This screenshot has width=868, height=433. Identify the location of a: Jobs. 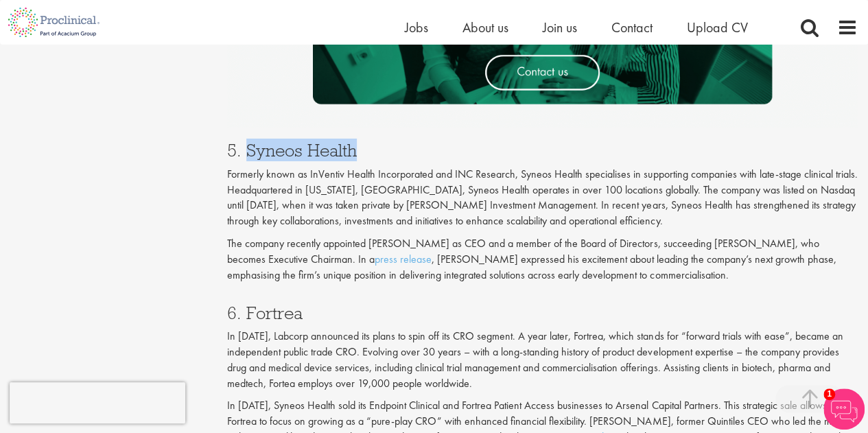
(416, 28).